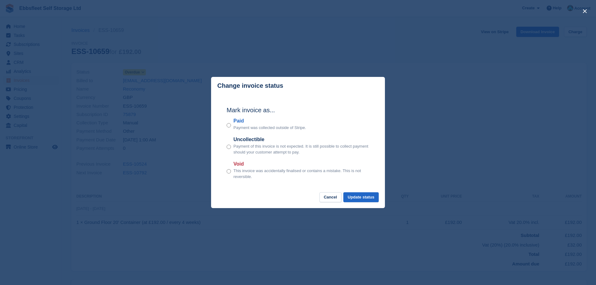 The height and width of the screenshot is (285, 596). I want to click on button: Cancel, so click(330, 197).